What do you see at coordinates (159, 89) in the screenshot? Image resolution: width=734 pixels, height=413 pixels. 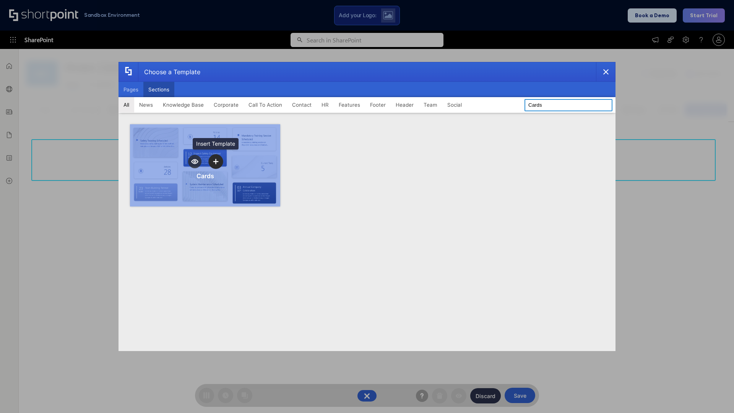 I see `button: Sections` at bounding box center [159, 89].